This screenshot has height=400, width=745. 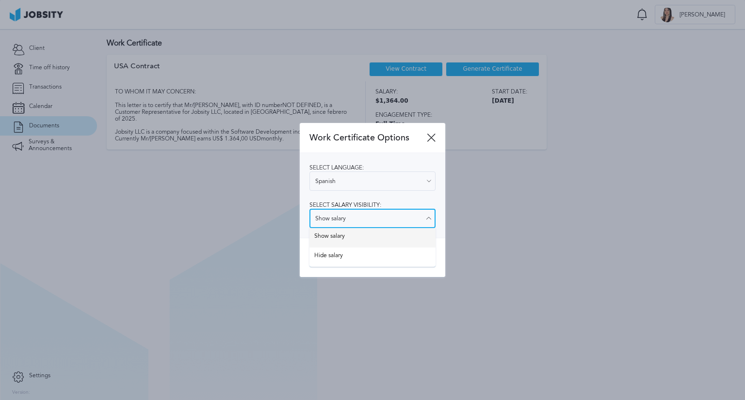 What do you see at coordinates (372, 238) in the screenshot?
I see `span: Show salary` at bounding box center [372, 238].